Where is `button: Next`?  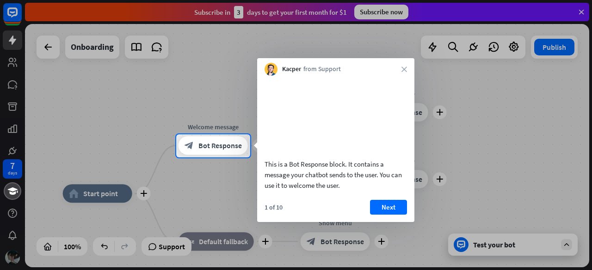 button: Next is located at coordinates (388, 208).